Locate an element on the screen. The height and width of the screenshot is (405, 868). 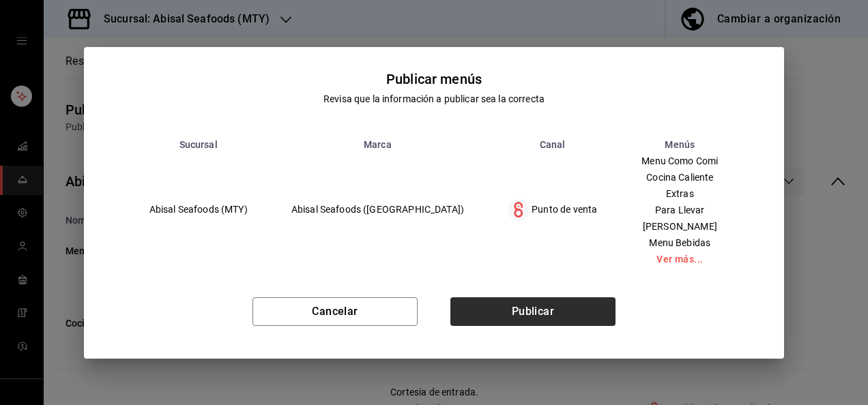
span: Extras is located at coordinates (680, 194).